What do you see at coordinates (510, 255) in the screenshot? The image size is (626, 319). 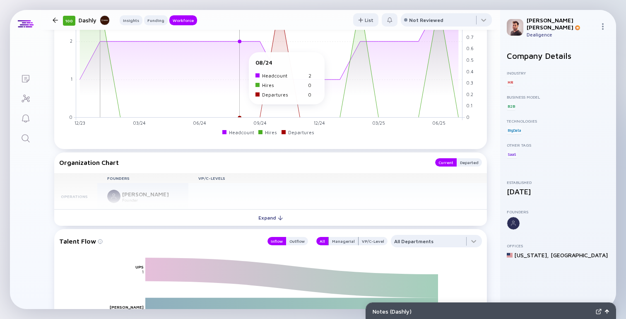 I see `img: United States Flag` at bounding box center [510, 255].